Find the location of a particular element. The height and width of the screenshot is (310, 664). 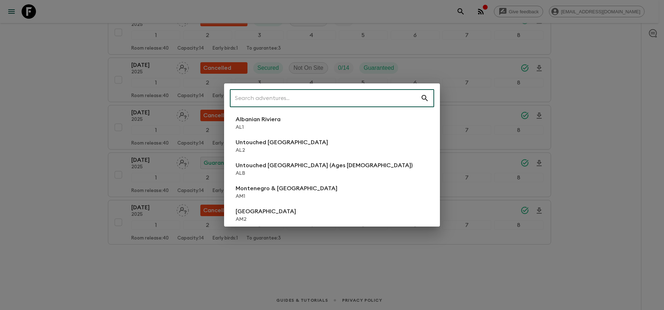

p: ALB is located at coordinates (324, 173).